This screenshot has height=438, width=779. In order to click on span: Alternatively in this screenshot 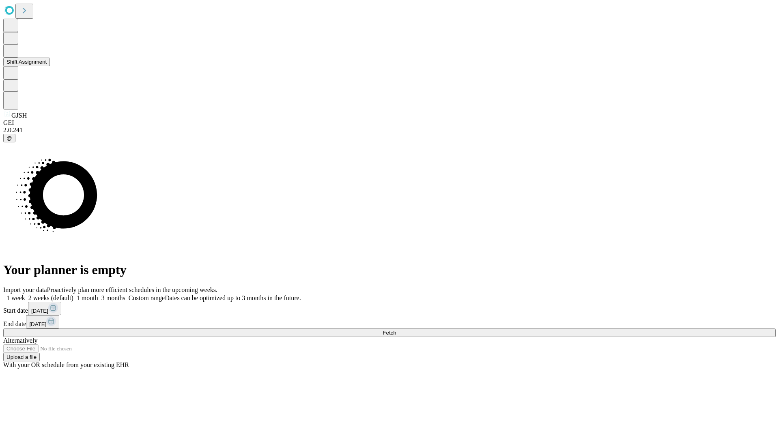, I will do `click(20, 340)`.